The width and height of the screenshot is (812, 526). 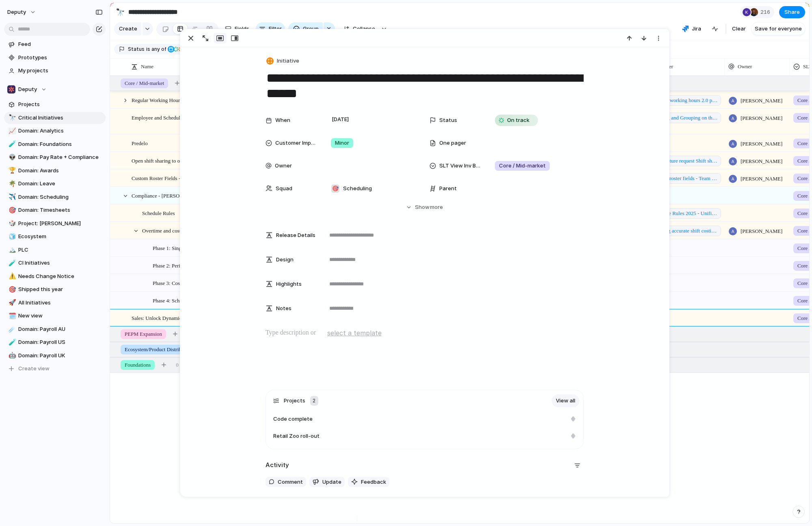 I want to click on div: 🧊Ecosystem, so click(x=55, y=236).